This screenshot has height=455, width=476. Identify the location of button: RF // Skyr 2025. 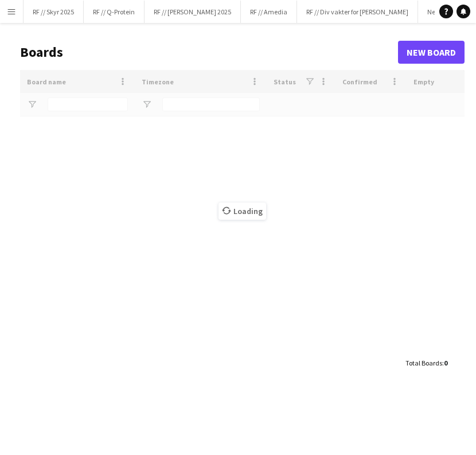
(53, 12).